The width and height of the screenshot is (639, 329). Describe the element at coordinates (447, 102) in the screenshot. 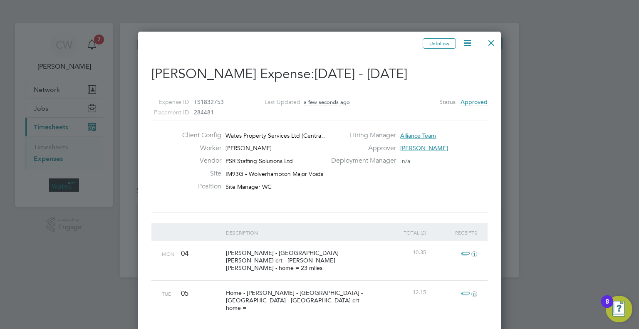

I see `label: Status` at that location.